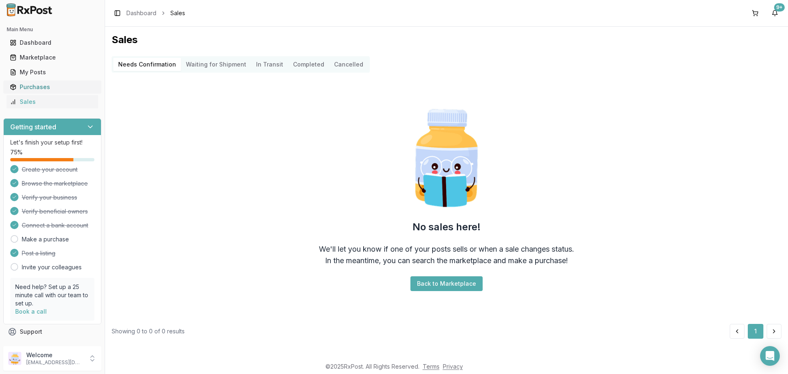  I want to click on a: Marketplace, so click(52, 57).